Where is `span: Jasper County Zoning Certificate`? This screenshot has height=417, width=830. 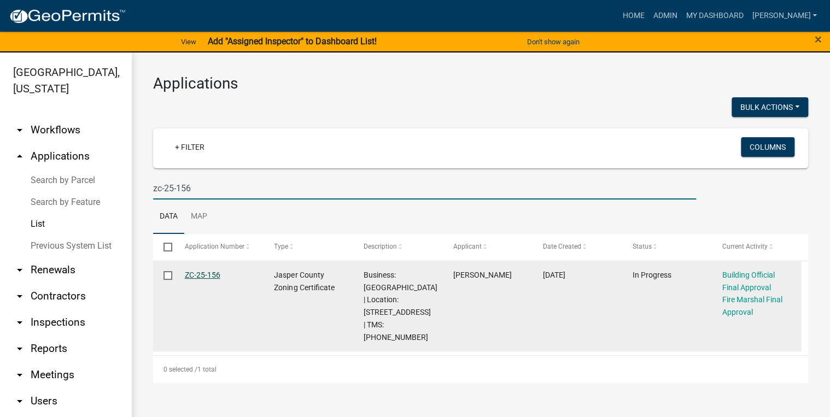 span: Jasper County Zoning Certificate is located at coordinates (304, 281).